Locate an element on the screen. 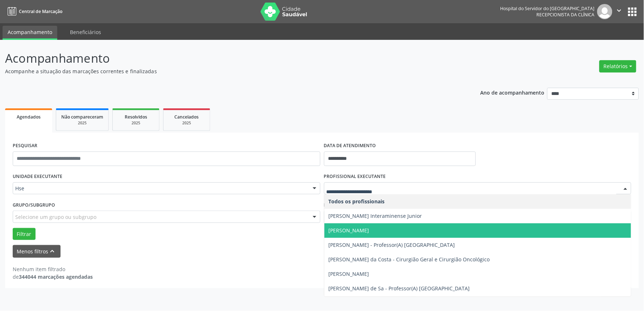 This screenshot has height=311, width=644. div: de is located at coordinates (52, 277).